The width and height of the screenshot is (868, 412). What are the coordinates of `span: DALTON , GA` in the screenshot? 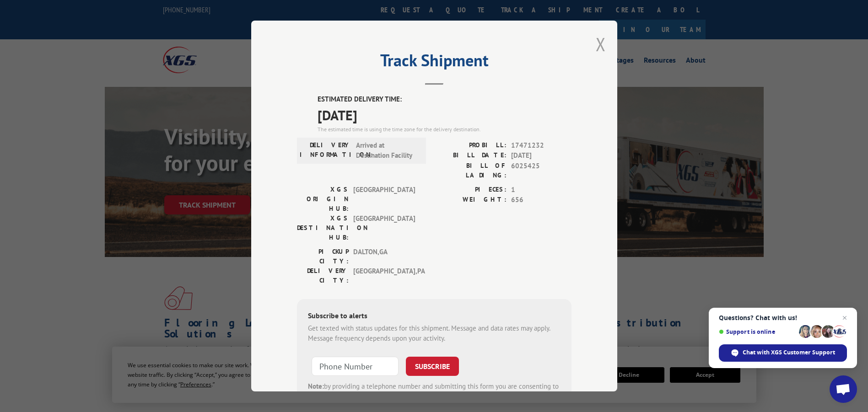 It's located at (384, 257).